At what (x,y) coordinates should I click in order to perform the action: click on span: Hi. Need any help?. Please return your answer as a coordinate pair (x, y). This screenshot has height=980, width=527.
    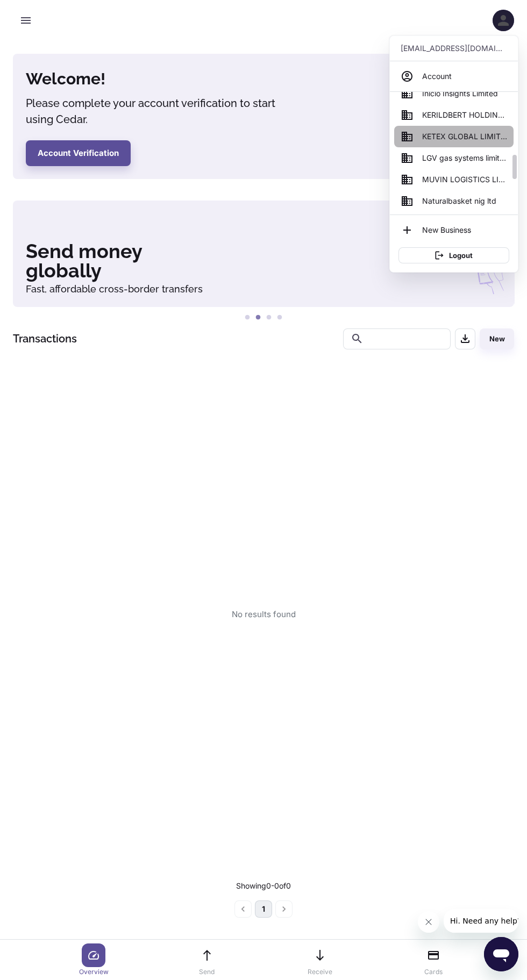
    Looking at the image, I should click on (42, 12).